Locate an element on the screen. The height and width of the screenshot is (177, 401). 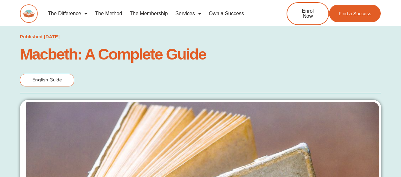
h1: Macbeth: A Complete Guide is located at coordinates (201, 54).